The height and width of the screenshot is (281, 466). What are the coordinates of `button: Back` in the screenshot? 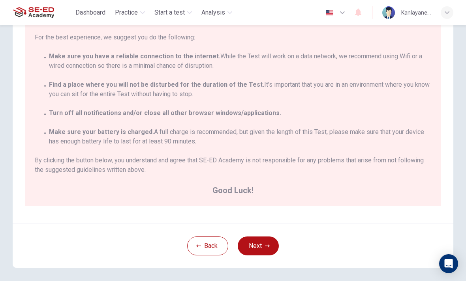 It's located at (208, 246).